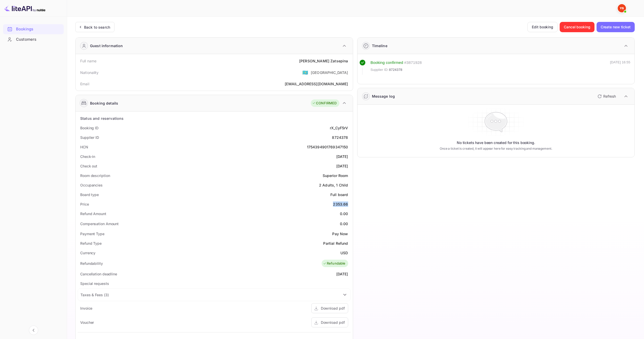 Image resolution: width=644 pixels, height=339 pixels. What do you see at coordinates (102, 118) in the screenshot?
I see `div: Status and reservations` at bounding box center [102, 118].